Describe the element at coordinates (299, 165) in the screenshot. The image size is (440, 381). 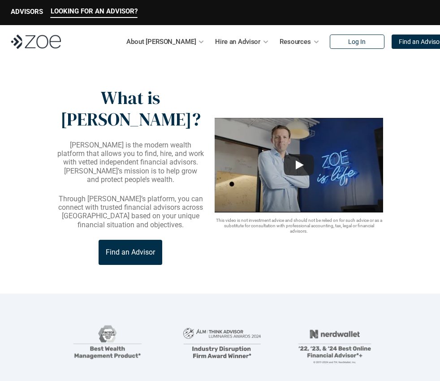
I see `button: Play` at that location.